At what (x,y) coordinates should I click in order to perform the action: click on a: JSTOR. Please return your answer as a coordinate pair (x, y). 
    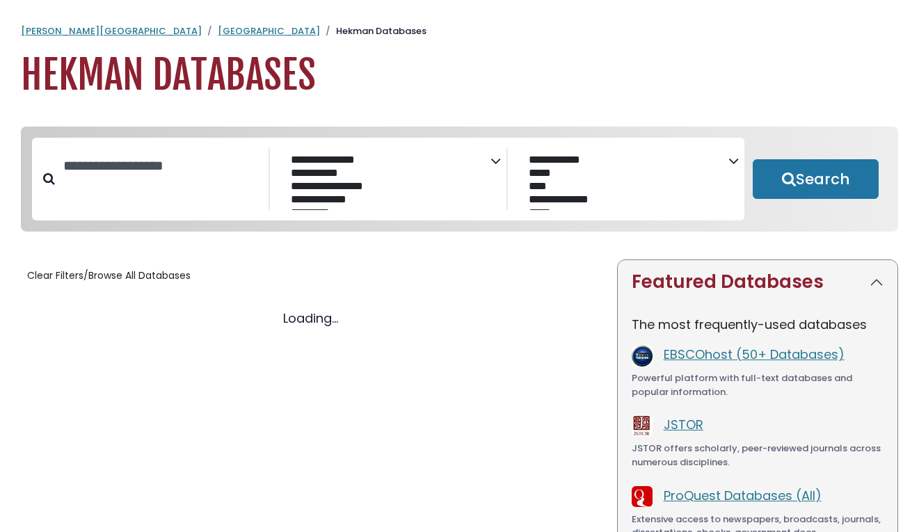
    Looking at the image, I should click on (683, 424).